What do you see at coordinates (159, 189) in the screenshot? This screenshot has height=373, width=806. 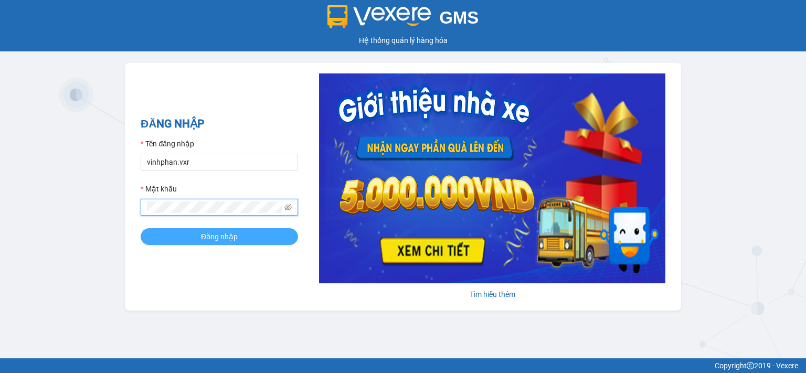 I see `label: Mật khẩu` at bounding box center [159, 189].